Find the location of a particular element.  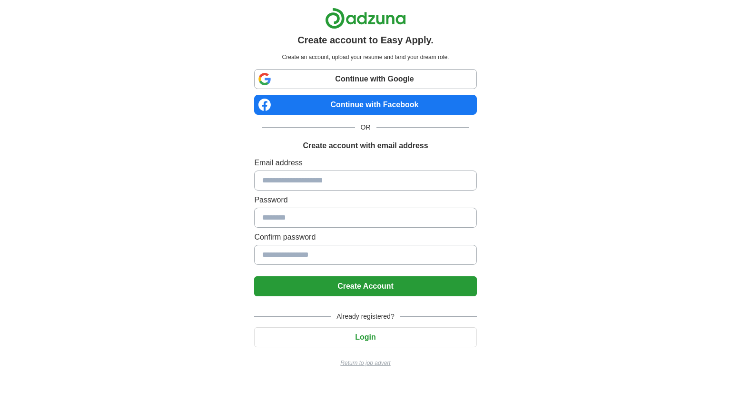

a: Continue with Facebook is located at coordinates (365, 105).